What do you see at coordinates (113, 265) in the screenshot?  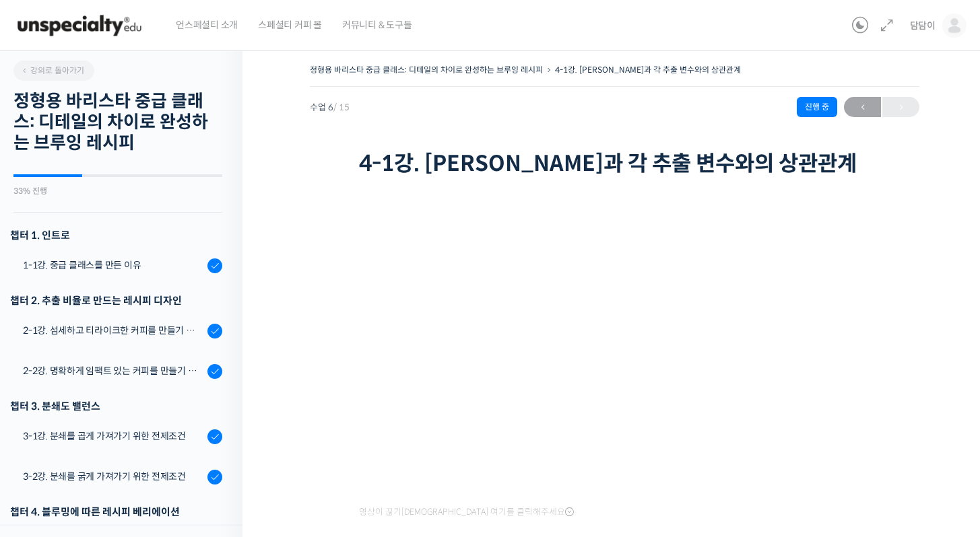 I see `div: 1-1강. 중급 클래스를 만든 이유` at bounding box center [113, 265].